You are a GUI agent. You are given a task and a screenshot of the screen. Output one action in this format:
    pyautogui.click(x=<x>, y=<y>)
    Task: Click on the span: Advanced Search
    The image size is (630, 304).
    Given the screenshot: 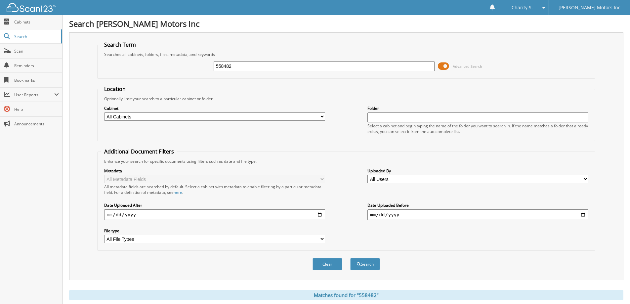 What is the action you would take?
    pyautogui.click(x=467, y=66)
    